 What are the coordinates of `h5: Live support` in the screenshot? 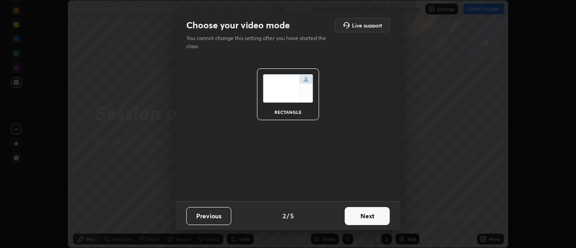 It's located at (367, 25).